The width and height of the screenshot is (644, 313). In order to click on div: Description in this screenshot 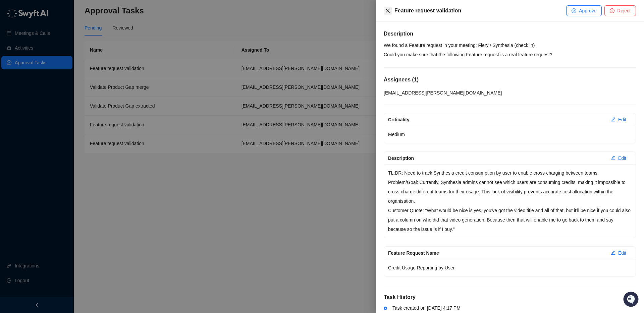, I will do `click(496, 158)`.